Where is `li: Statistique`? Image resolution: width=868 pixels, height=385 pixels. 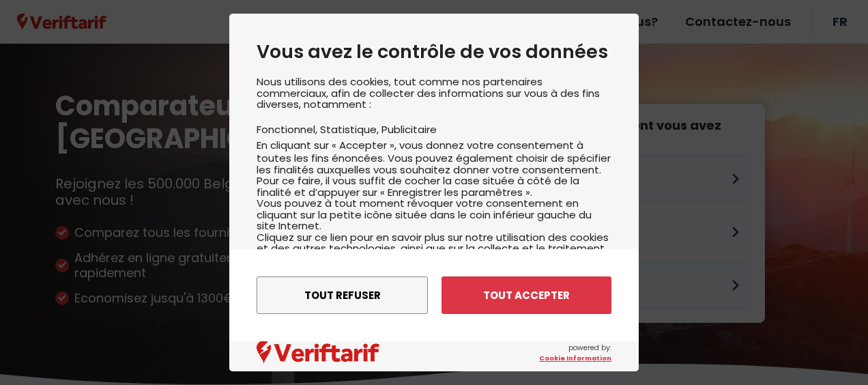 li: Statistique is located at coordinates (351, 129).